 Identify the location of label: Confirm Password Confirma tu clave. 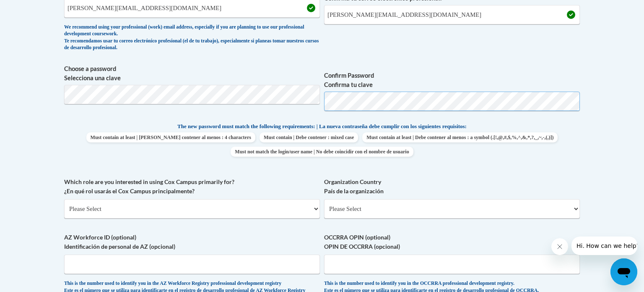
(452, 80).